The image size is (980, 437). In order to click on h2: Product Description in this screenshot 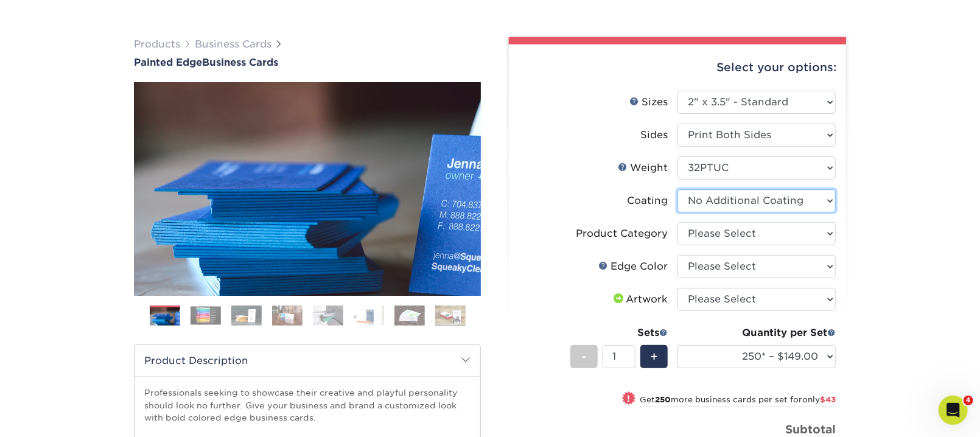, I will do `click(307, 360)`.